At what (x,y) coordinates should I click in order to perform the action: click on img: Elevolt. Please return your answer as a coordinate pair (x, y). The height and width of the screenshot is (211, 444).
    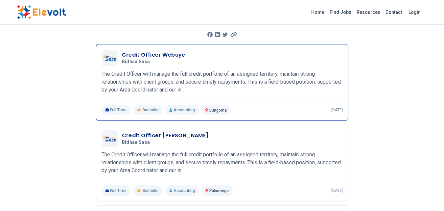
    Looking at the image, I should click on (42, 12).